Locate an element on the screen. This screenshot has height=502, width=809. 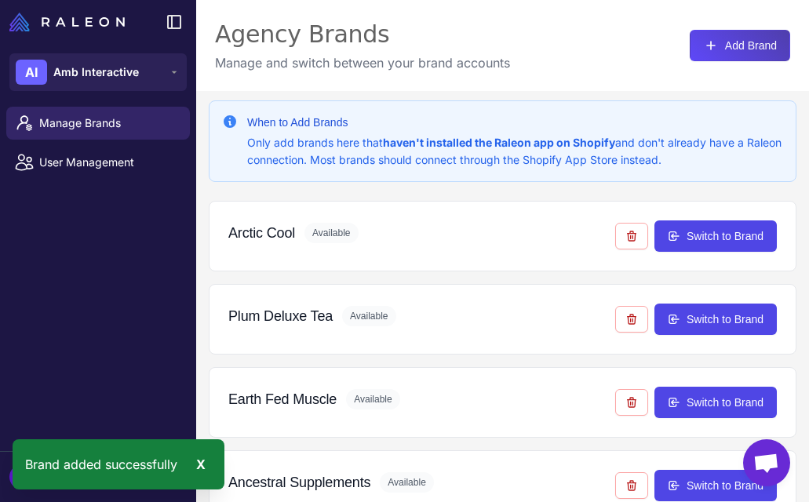
h3: When to Add Brands is located at coordinates (515, 122).